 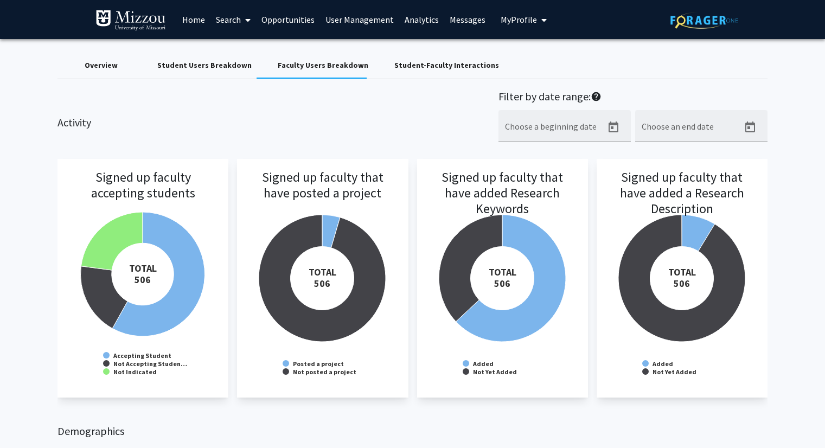 I want to click on a: Messages, so click(x=468, y=20).